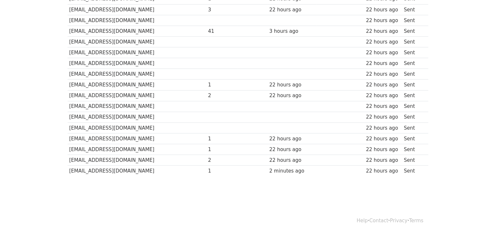  What do you see at coordinates (292, 31) in the screenshot?
I see `div: 3 hours ago` at bounding box center [292, 31].